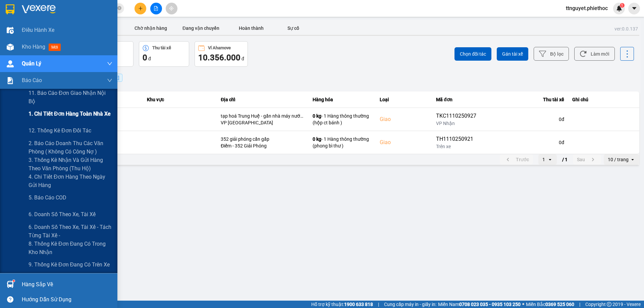 This screenshot has width=644, height=308. Describe the element at coordinates (38, 30) in the screenshot. I see `span: Điều hành xe` at that location.